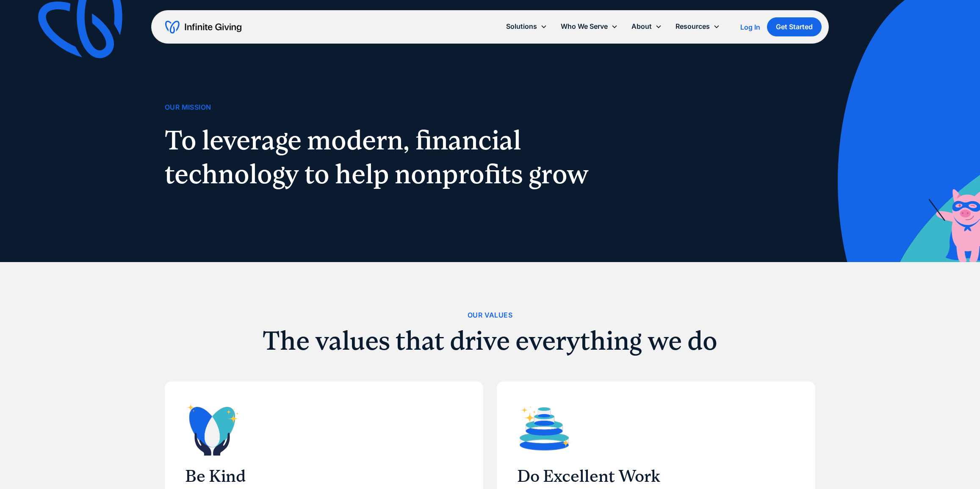 The width and height of the screenshot is (980, 489). I want to click on div: Our Mission, so click(188, 107).